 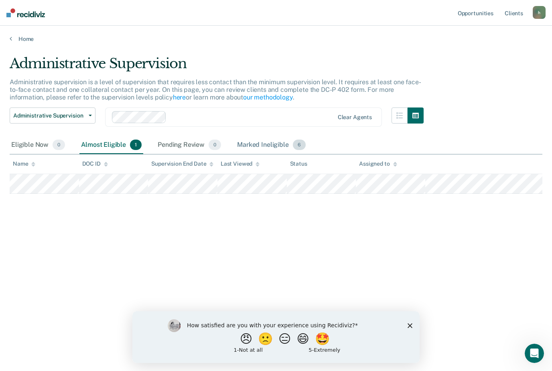 What do you see at coordinates (38, 145) in the screenshot?
I see `div: Eligible Now0` at bounding box center [38, 145].